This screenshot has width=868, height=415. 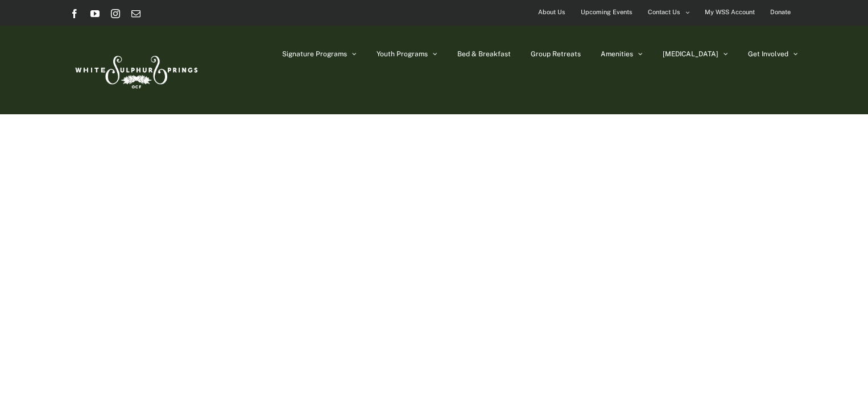 I want to click on a: YouTube, so click(x=95, y=14).